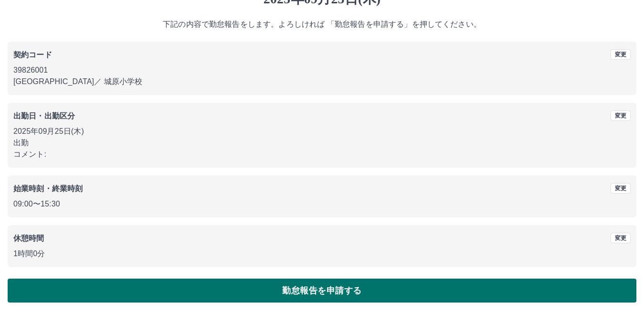 This screenshot has width=644, height=314. What do you see at coordinates (322, 132) in the screenshot?
I see `p: 2025年09月25日(木)` at bounding box center [322, 132].